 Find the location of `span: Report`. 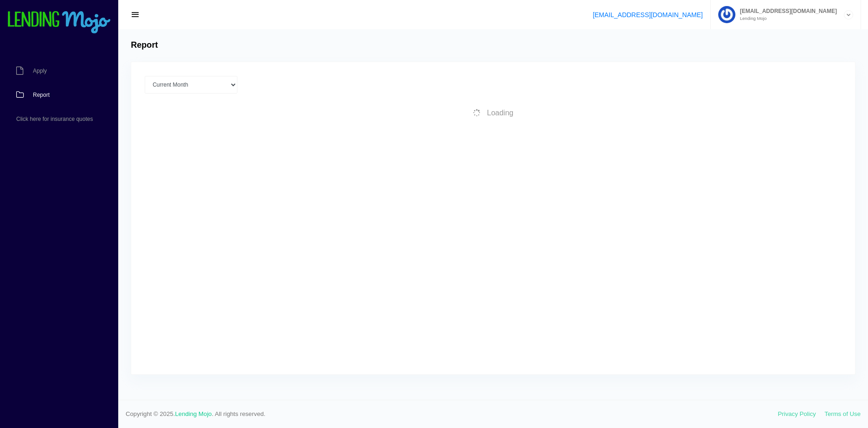

span: Report is located at coordinates (41, 95).